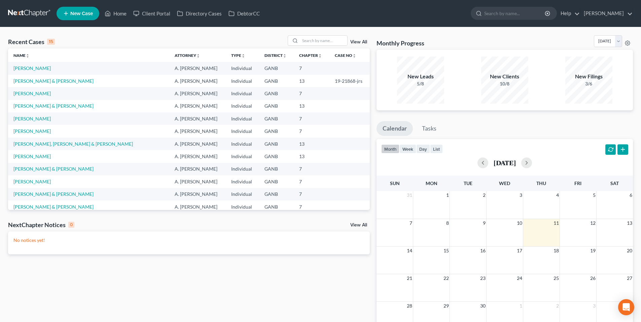 This screenshot has height=322, width=641. Describe the element at coordinates (557, 278) in the screenshot. I see `span: 25` at that location.